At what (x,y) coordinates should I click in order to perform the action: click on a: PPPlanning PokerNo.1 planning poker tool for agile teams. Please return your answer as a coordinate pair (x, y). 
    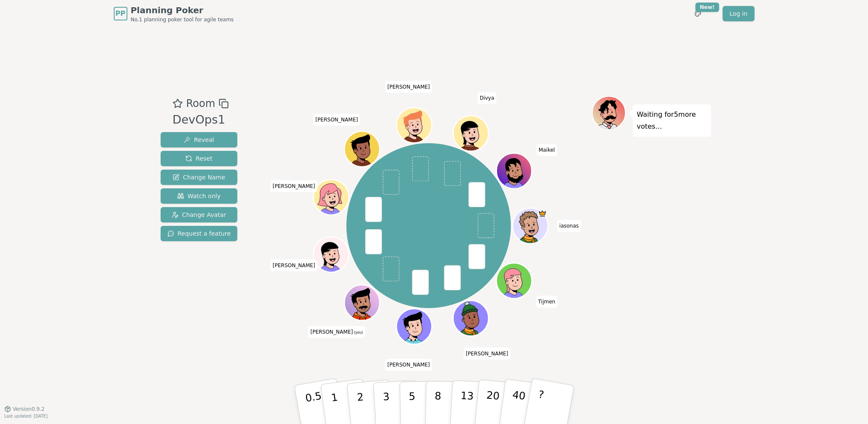
    Looking at the image, I should click on (174, 13).